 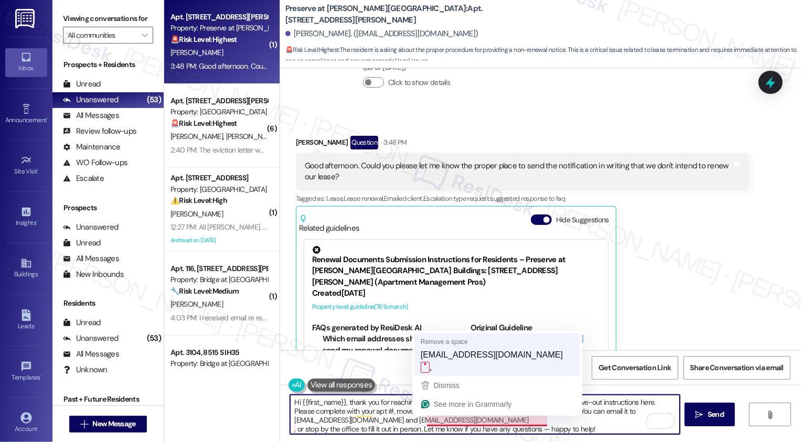 I want to click on div: 2:40 PM: The eviction letter was also signed by a leasing agent who said she was the assistant ma..., so click(x=367, y=150).